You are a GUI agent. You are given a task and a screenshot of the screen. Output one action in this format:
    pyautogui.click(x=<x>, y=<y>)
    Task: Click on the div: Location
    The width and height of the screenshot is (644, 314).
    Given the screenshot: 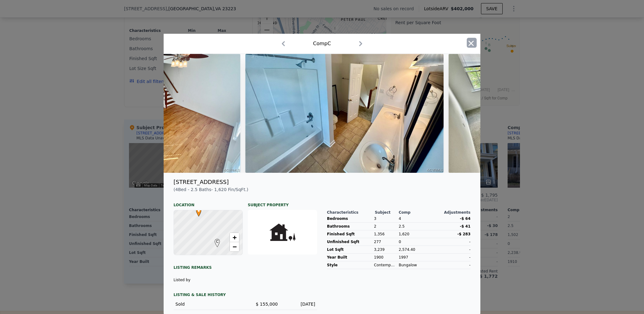 What is the action you would take?
    pyautogui.click(x=208, y=202)
    